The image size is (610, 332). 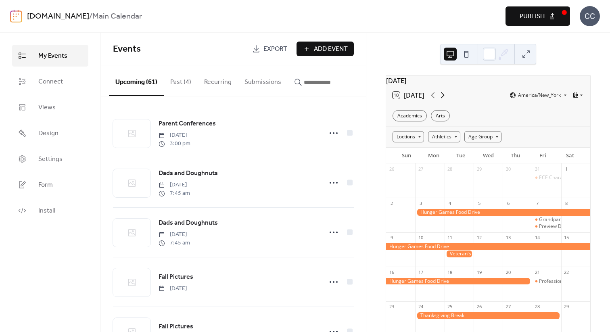 I want to click on a: Design, so click(x=50, y=133).